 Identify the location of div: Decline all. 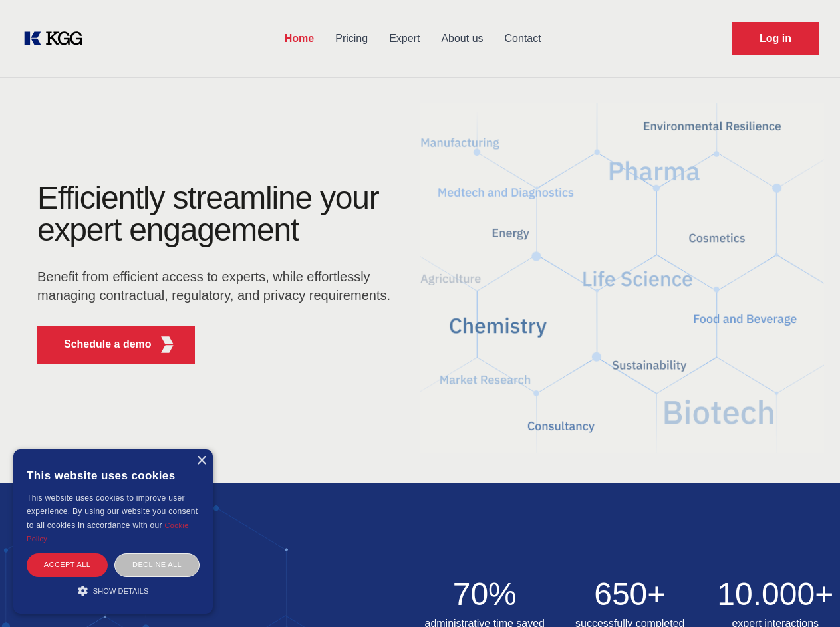
(157, 565).